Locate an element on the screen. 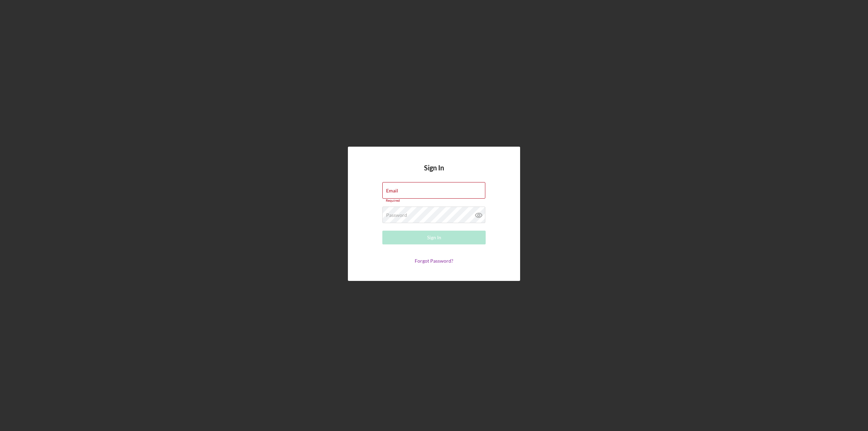 Image resolution: width=868 pixels, height=431 pixels. label: Email is located at coordinates (392, 191).